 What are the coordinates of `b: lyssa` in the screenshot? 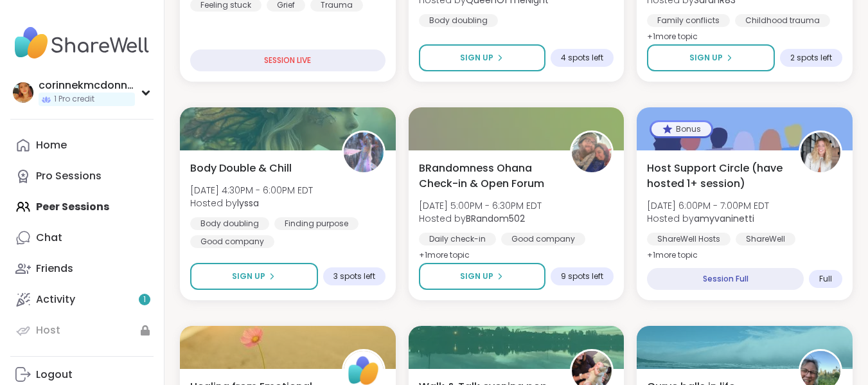 It's located at (248, 203).